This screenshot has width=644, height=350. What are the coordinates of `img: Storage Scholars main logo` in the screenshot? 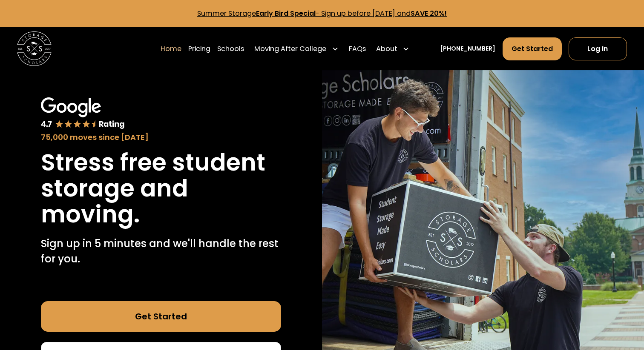 It's located at (34, 49).